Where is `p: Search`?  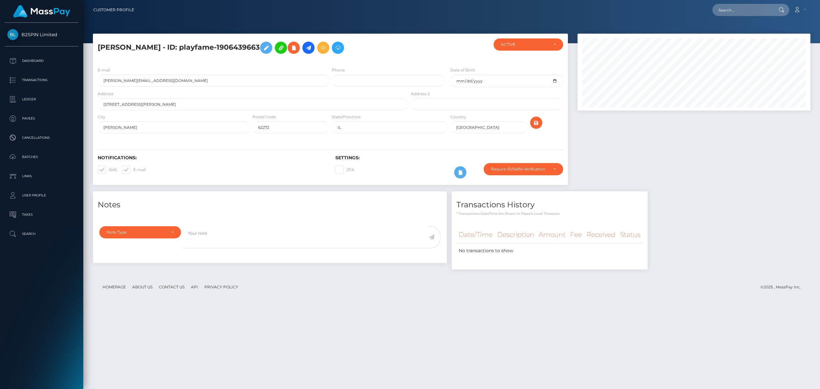 p: Search is located at coordinates (42, 234).